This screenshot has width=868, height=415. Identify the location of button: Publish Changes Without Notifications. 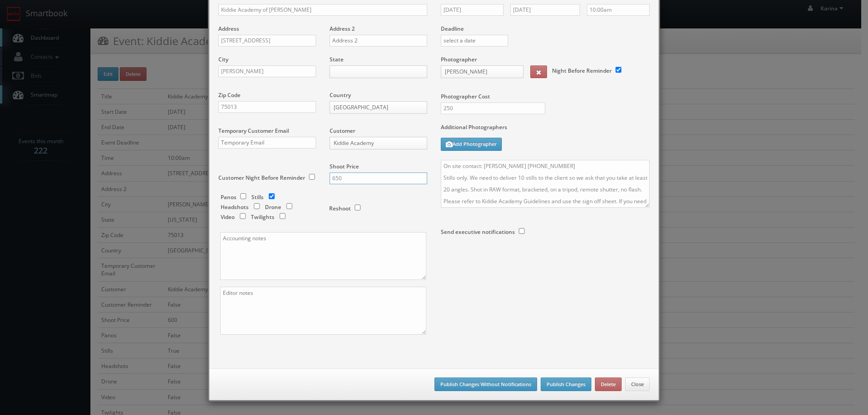
(485, 384).